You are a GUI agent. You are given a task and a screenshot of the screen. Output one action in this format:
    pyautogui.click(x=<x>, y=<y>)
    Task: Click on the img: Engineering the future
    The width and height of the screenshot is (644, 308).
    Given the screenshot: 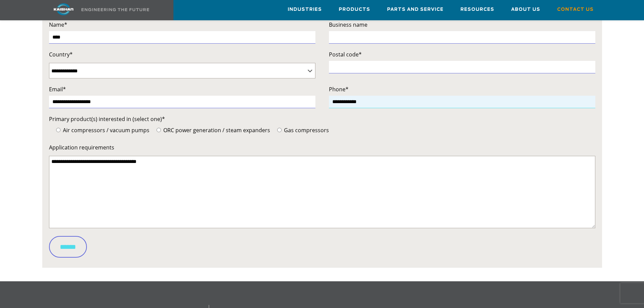 What is the action you would take?
    pyautogui.click(x=115, y=9)
    